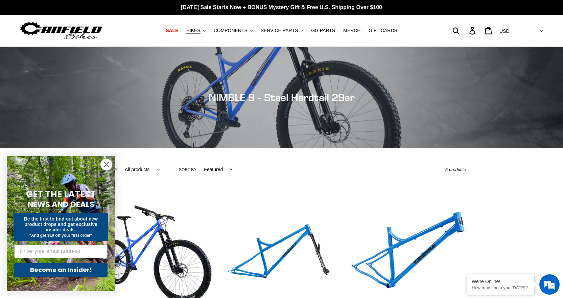 This screenshot has width=563, height=298. What do you see at coordinates (60, 235) in the screenshot?
I see `span: *And get $10 off your first order*` at bounding box center [60, 235].